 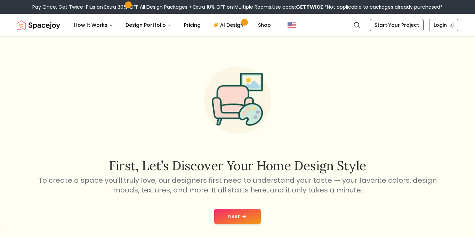 I want to click on nav: Global, so click(x=237, y=25).